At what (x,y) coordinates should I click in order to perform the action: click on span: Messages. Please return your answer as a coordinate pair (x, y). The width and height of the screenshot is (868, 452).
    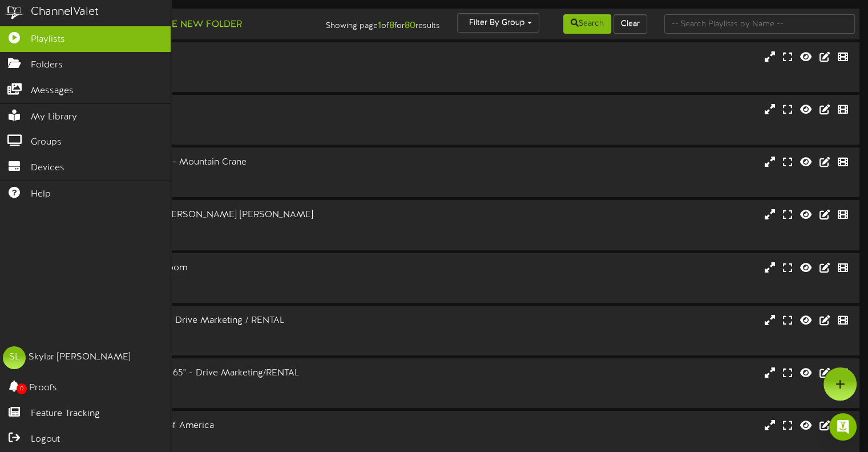
    Looking at the image, I should click on (52, 91).